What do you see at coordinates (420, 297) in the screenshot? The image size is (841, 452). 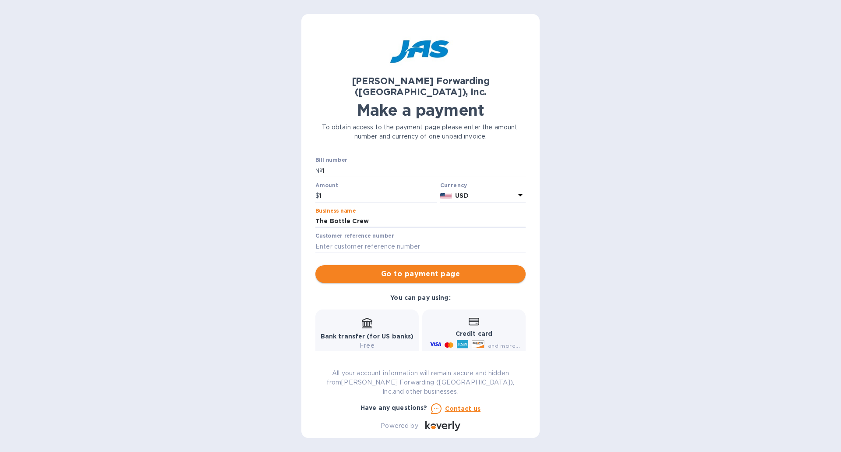 I see `b: You can pay using:` at bounding box center [420, 297].